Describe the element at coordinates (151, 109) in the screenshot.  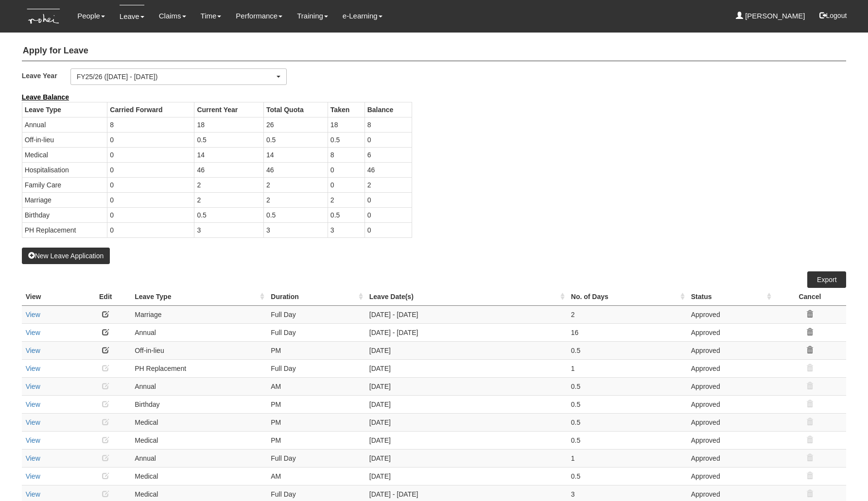
I see `th: Carried Forward` at that location.